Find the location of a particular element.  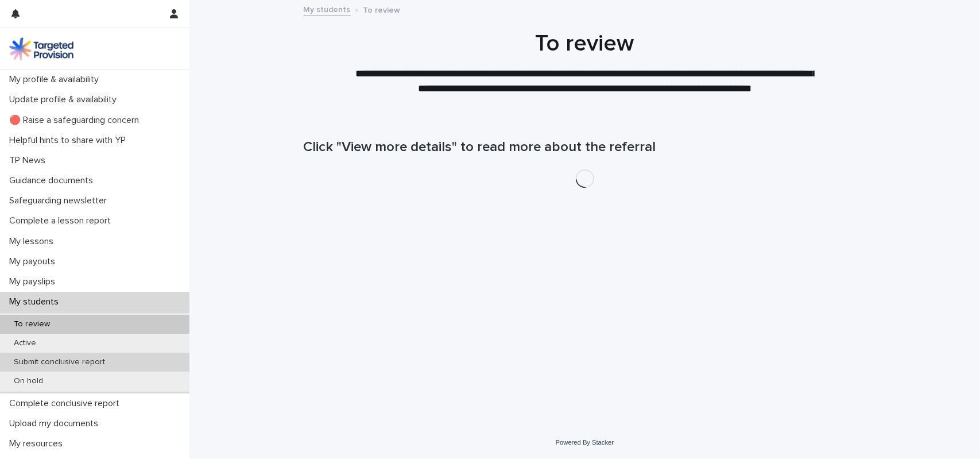

p: TP News is located at coordinates (29, 160).